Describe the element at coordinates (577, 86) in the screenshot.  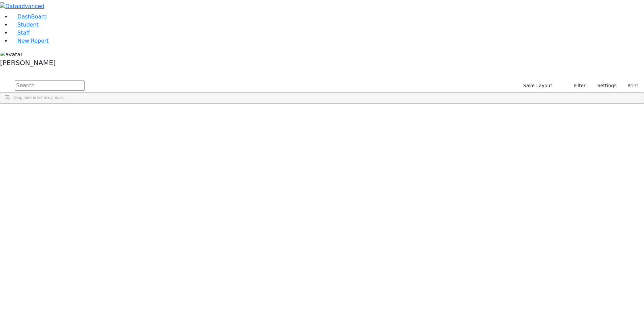
I see `button: Filter` at that location.